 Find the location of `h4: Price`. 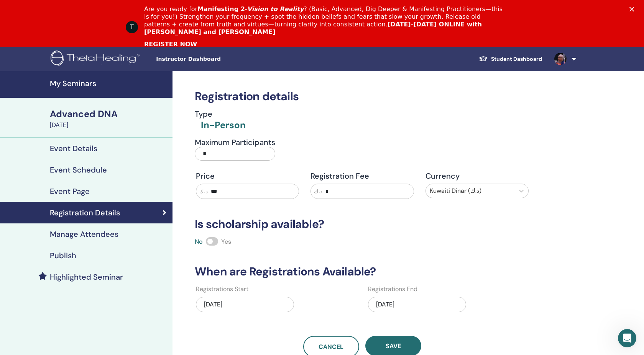

h4: Price is located at coordinates (247, 176).